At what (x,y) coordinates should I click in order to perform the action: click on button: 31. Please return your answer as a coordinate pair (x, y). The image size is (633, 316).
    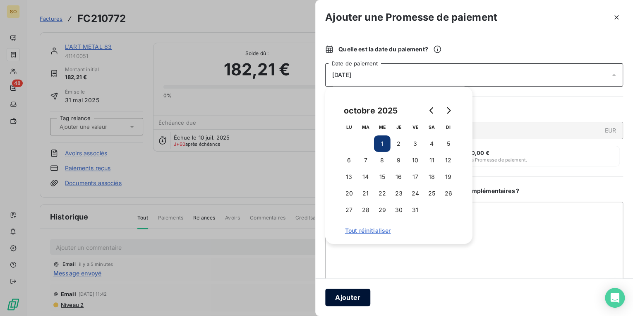
    Looking at the image, I should click on (415, 210).